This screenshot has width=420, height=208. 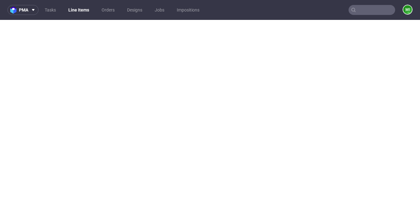 What do you see at coordinates (79, 10) in the screenshot?
I see `a: Line Items` at bounding box center [79, 10].